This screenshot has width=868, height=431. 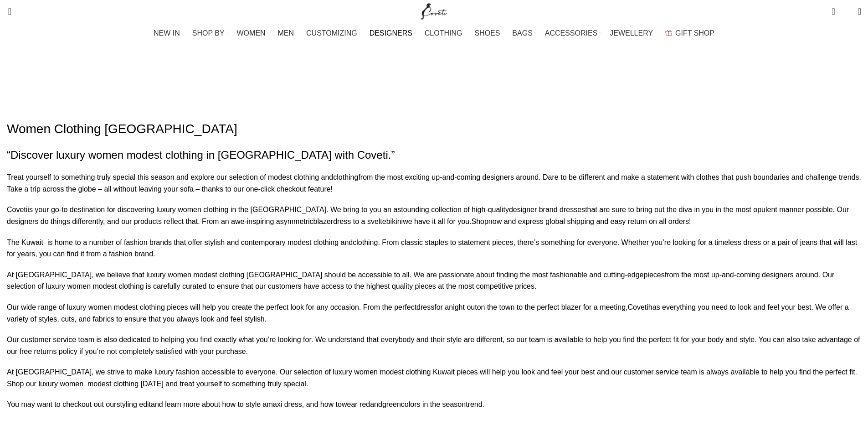 What do you see at coordinates (631, 33) in the screenshot?
I see `span: JEWELLERY` at bounding box center [631, 33].